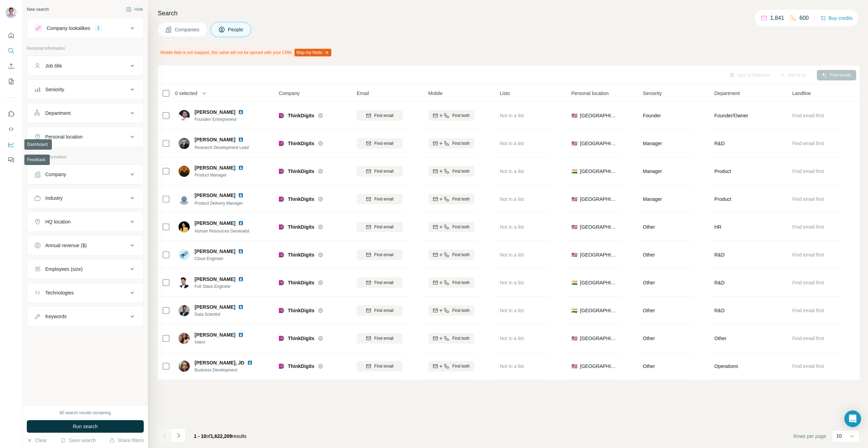  I want to click on h4: Search, so click(509, 13).